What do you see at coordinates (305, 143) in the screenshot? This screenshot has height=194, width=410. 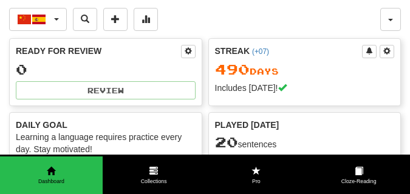 I see `div: sentences` at bounding box center [305, 143].